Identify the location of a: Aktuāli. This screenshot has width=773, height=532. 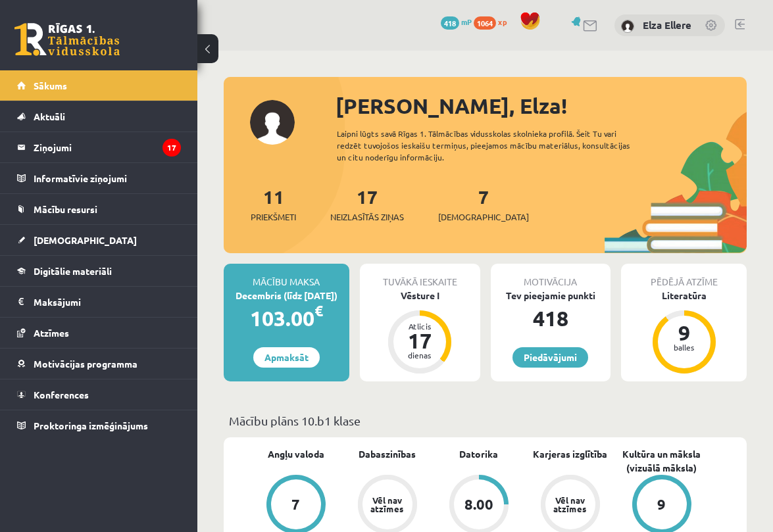
(99, 116).